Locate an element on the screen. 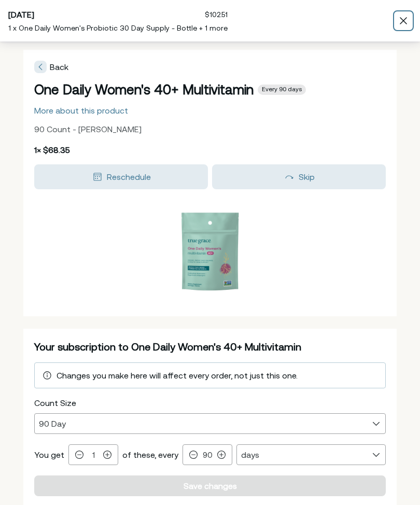 This screenshot has height=505, width=420. span: Count Size is located at coordinates (55, 403).